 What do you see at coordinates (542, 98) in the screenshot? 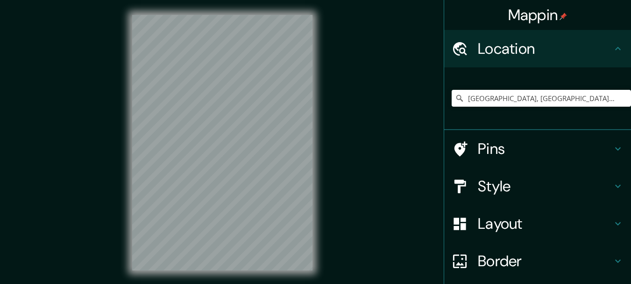
I see `input: Pick your city or area` at bounding box center [542, 98].